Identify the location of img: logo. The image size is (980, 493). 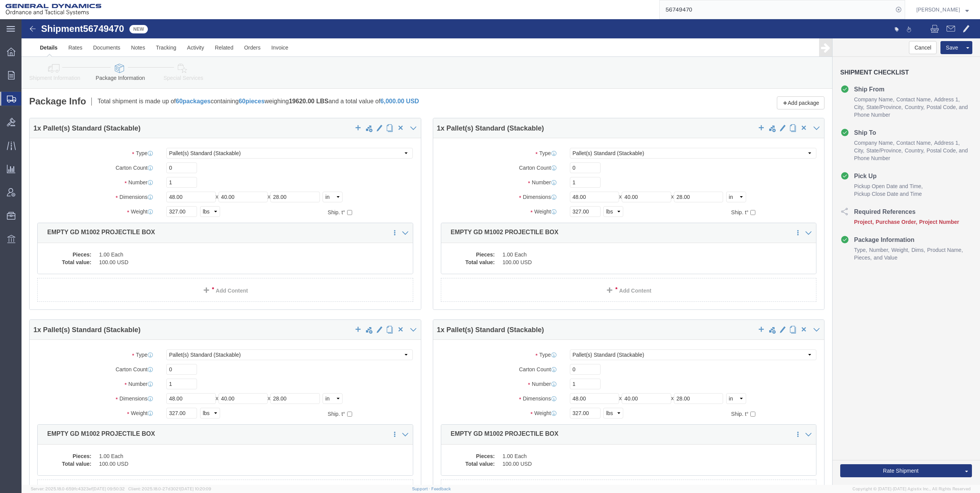
(53, 10).